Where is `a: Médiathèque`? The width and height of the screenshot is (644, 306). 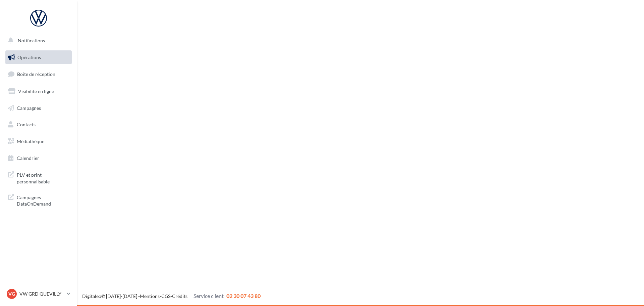 a: Médiathèque is located at coordinates (38, 141).